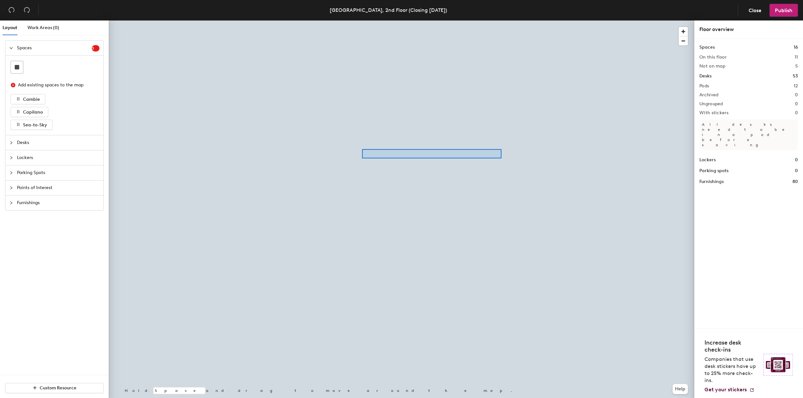  What do you see at coordinates (712, 66) in the screenshot?
I see `h2: Not on map` at bounding box center [712, 66].